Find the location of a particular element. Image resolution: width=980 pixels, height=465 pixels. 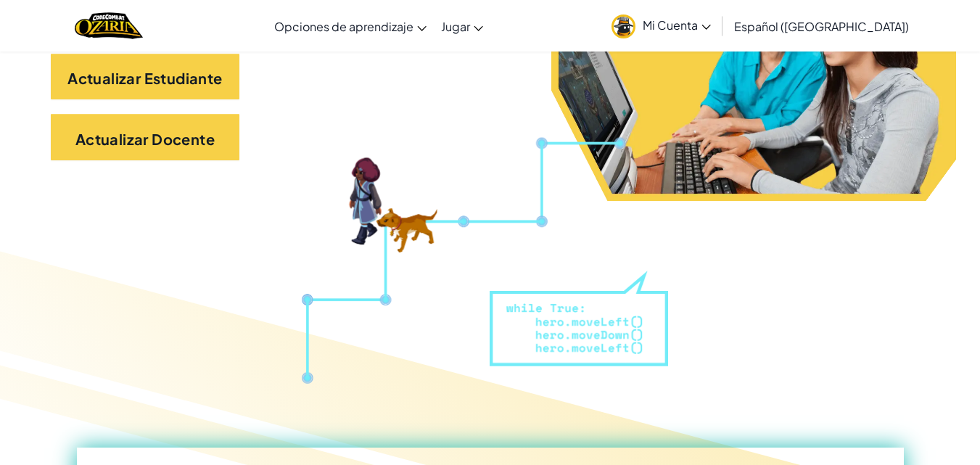

font: Actualizar Estudiante is located at coordinates (144, 77).